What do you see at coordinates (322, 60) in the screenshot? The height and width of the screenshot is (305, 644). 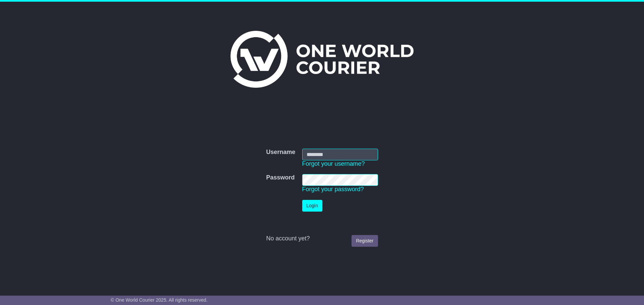 I see `img: One World` at bounding box center [322, 60].